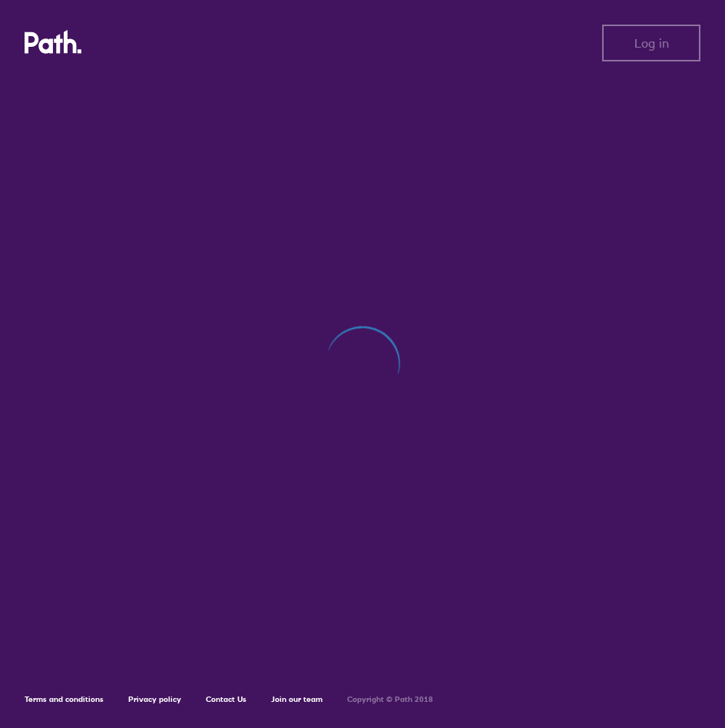 The width and height of the screenshot is (725, 728). What do you see at coordinates (296, 699) in the screenshot?
I see `a: Join our team` at bounding box center [296, 699].